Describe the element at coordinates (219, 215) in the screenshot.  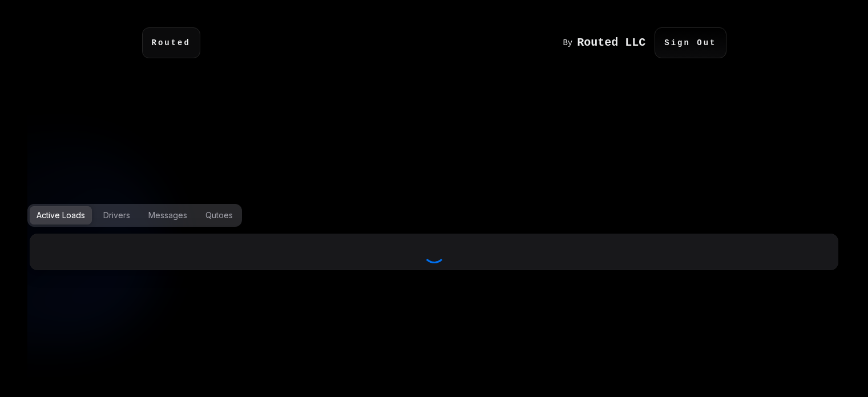
I see `div: Qutoes` at that location.